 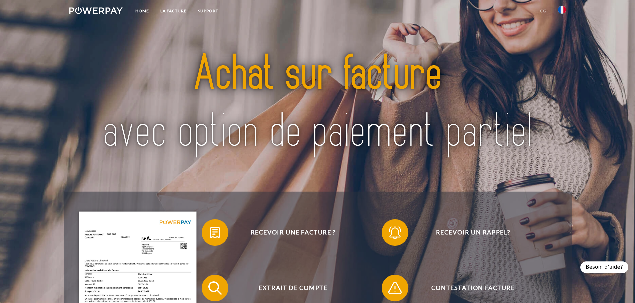 What do you see at coordinates (288, 233) in the screenshot?
I see `a: Recevoir une facture ?` at bounding box center [288, 233].